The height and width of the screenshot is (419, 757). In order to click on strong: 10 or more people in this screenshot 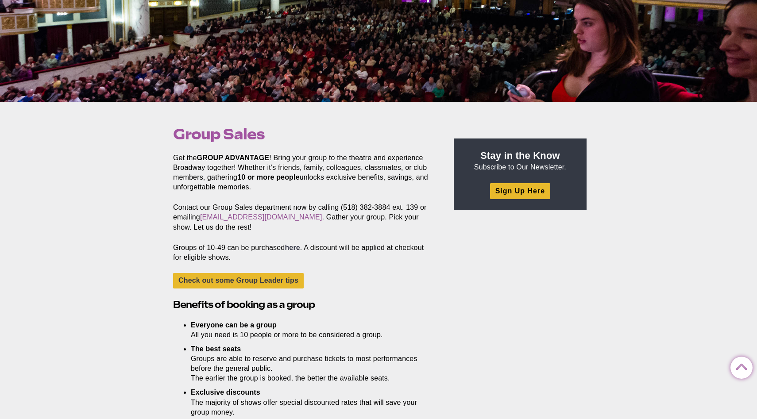, I will do `click(268, 177)`.